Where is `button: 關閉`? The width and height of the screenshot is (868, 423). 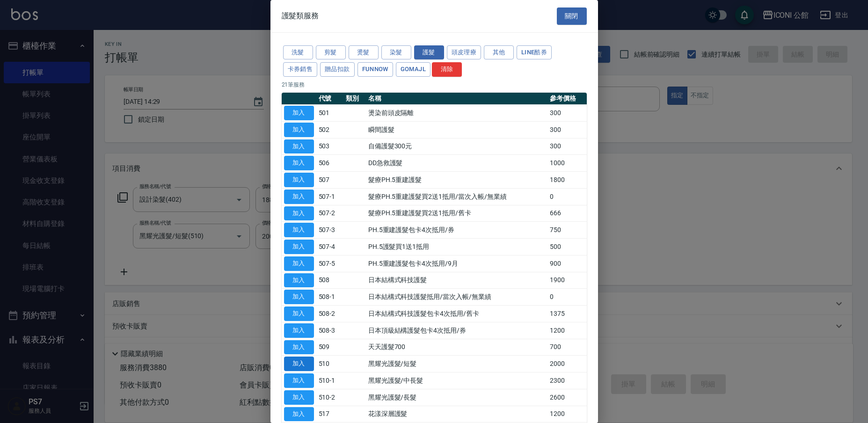 button: 關閉 is located at coordinates (571, 16).